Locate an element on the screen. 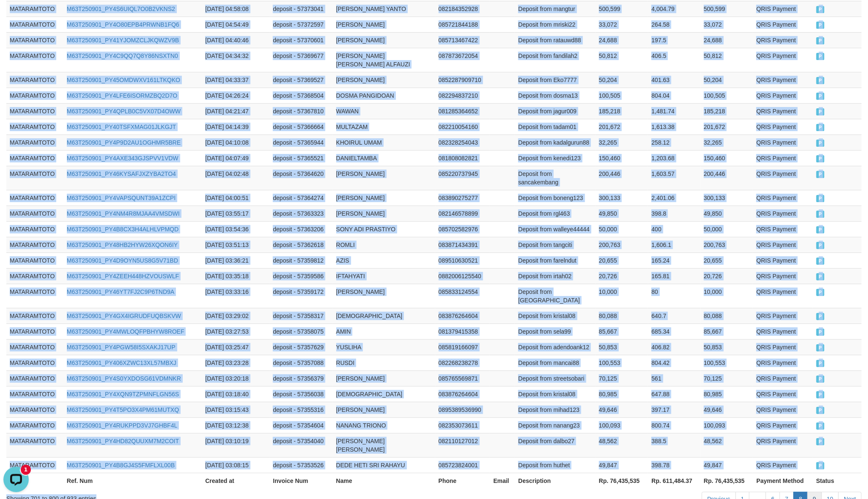  td: deposit - 57372597 is located at coordinates (301, 24).